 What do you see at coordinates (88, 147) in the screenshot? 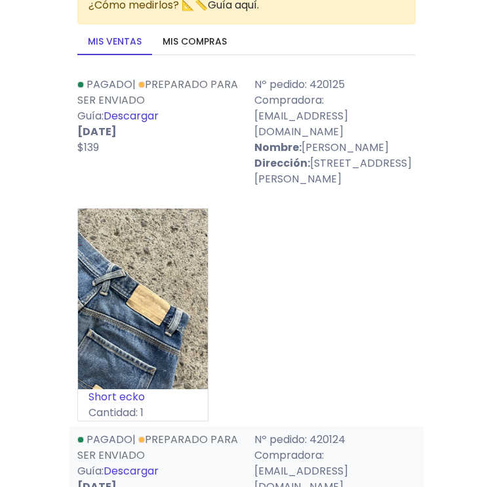
I see `span: $139` at bounding box center [88, 147].